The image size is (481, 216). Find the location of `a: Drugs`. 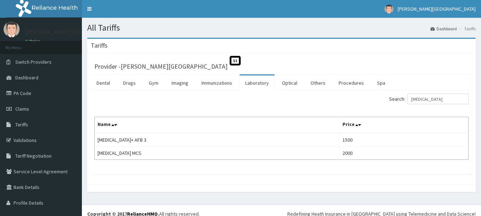

a: Drugs is located at coordinates (129, 83).